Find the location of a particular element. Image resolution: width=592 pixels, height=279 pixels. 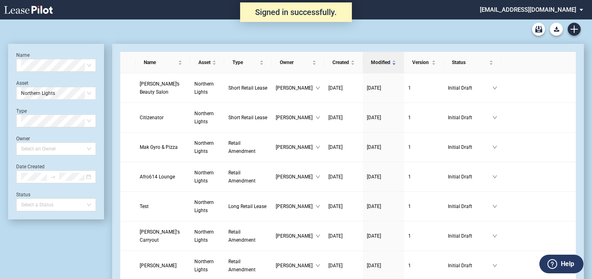

div: Signed in successfully. is located at coordinates (296, 12).